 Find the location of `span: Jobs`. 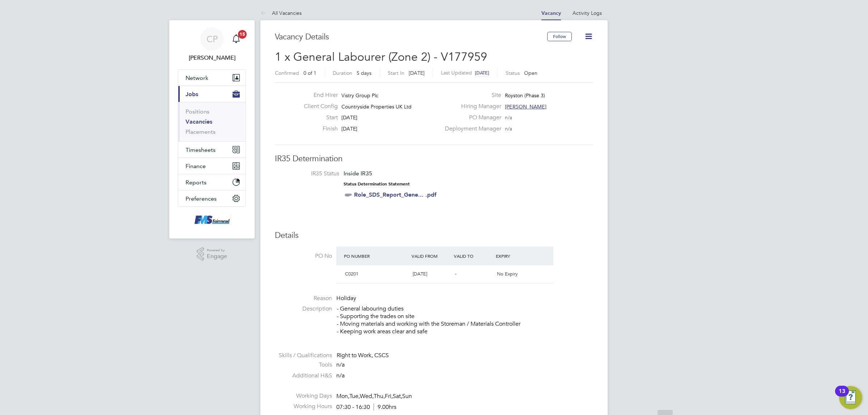

span: Jobs is located at coordinates (192, 94).